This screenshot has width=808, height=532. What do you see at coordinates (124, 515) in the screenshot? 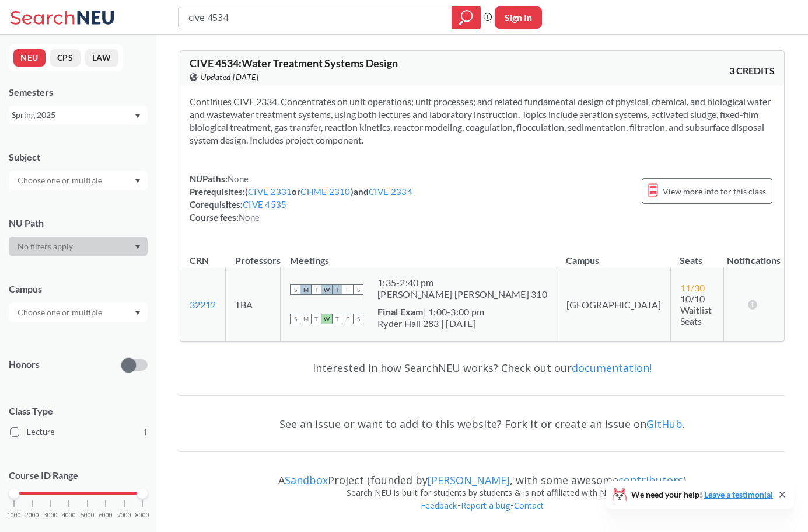
I see `span: 7000` at bounding box center [124, 515].